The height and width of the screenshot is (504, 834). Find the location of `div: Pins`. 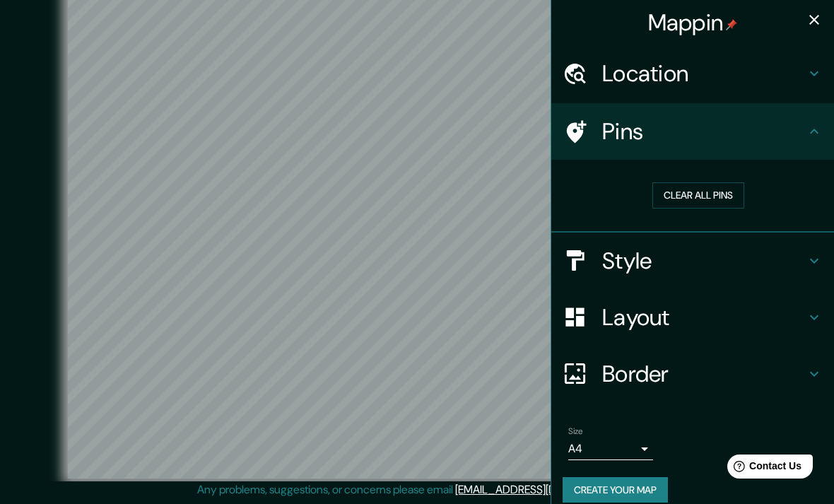

div: Pins is located at coordinates (693, 132).